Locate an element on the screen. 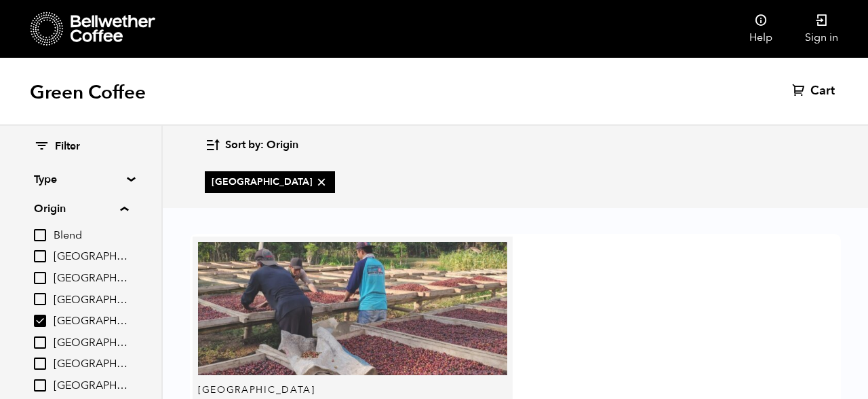 The height and width of the screenshot is (399, 868). span: Sort by: Origin is located at coordinates (262, 145).